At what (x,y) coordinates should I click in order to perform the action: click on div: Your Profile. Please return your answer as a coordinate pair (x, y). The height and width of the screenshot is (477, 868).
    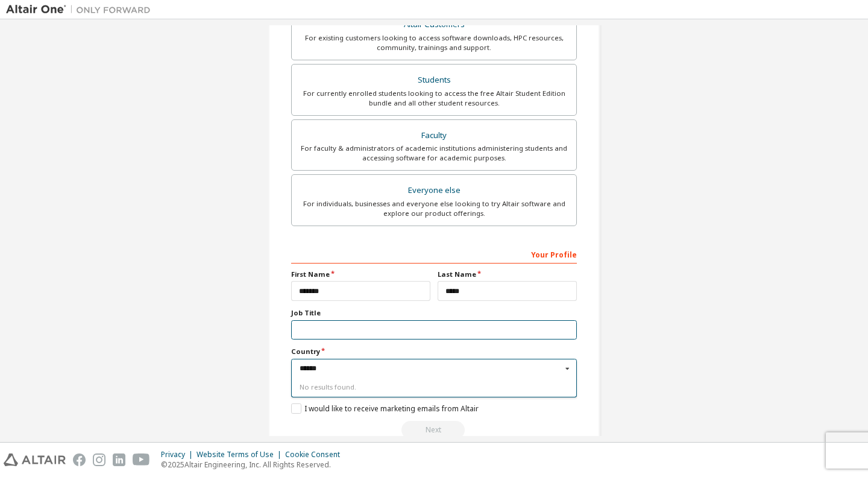
    Looking at the image, I should click on (434, 253).